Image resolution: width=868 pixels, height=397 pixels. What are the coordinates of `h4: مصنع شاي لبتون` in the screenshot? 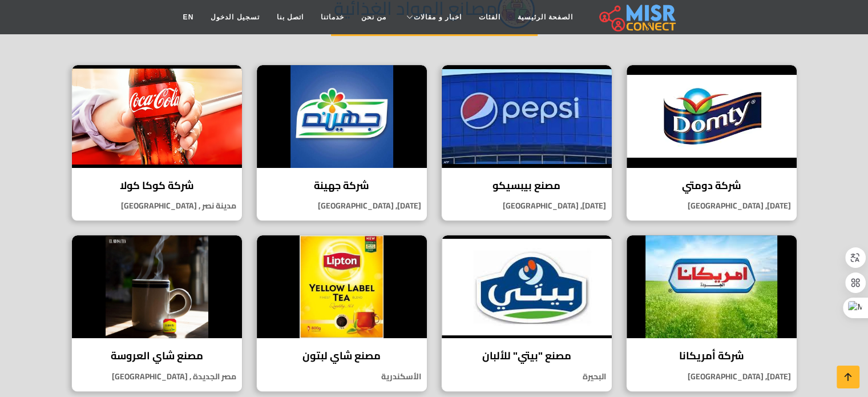 It's located at (342, 355).